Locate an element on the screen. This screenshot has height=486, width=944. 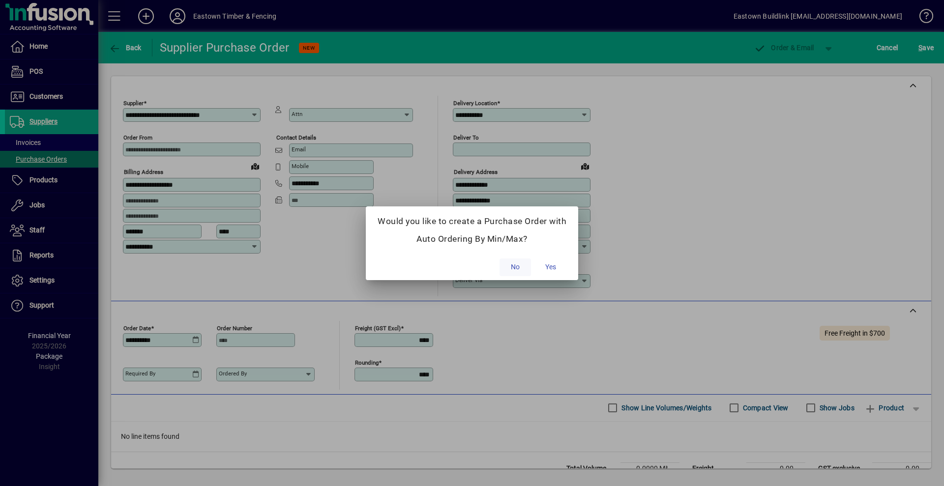
h5: Would you like to create a Purchase Order with is located at coordinates (472, 221).